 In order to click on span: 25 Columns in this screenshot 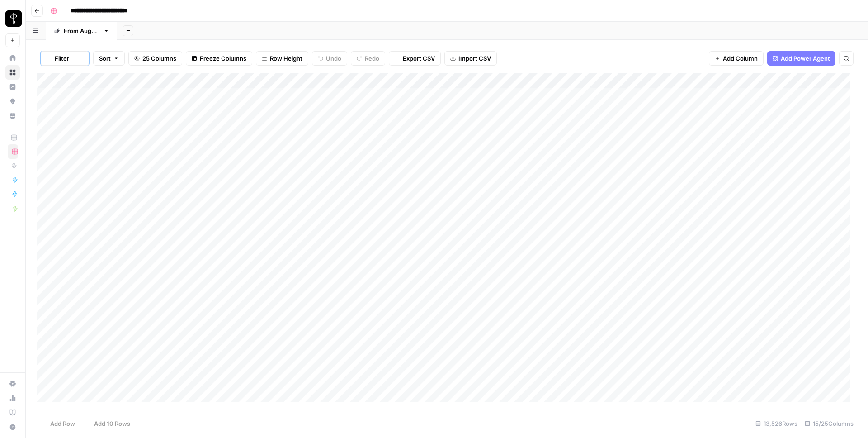, I will do `click(159, 58)`.